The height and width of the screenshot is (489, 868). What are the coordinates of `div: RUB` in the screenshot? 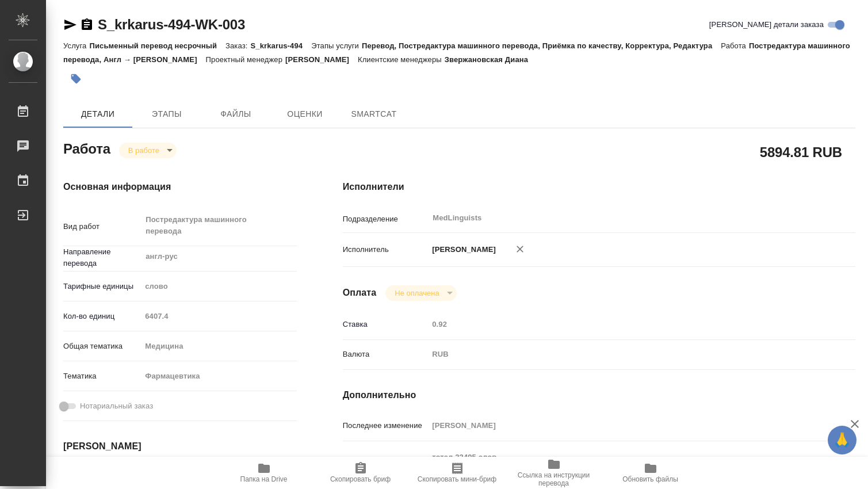 It's located at (620, 354).